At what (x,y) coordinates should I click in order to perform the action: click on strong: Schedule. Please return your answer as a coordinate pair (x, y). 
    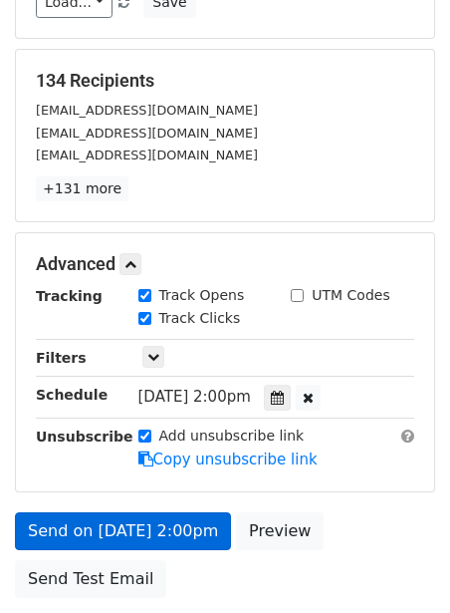
    Looking at the image, I should click on (72, 395).